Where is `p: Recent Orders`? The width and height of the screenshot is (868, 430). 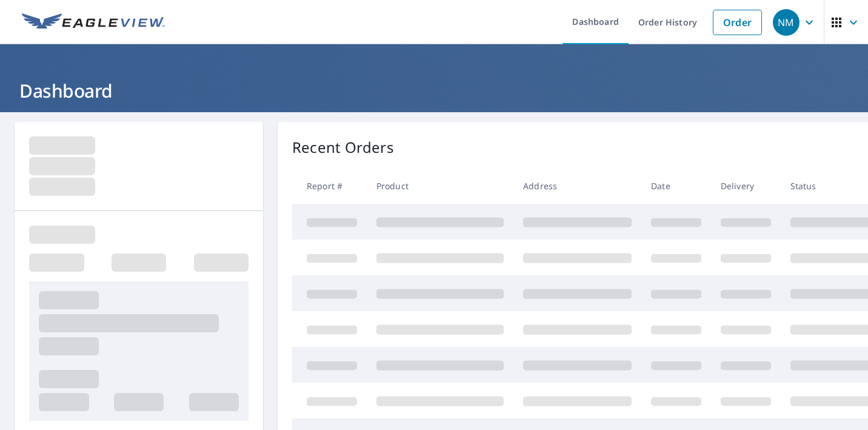 p: Recent Orders is located at coordinates (343, 147).